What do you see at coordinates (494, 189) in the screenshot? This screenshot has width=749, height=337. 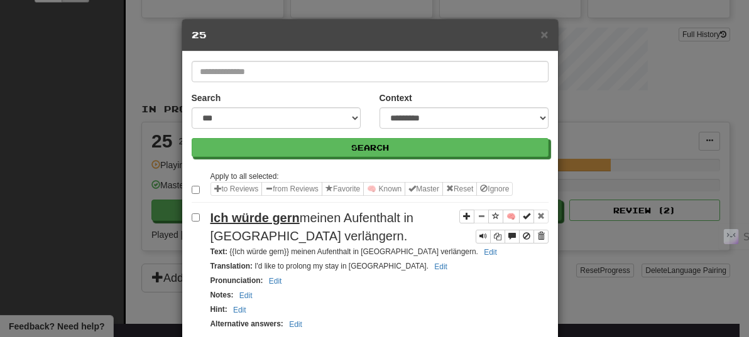 I see `button: Ignore` at bounding box center [494, 189].